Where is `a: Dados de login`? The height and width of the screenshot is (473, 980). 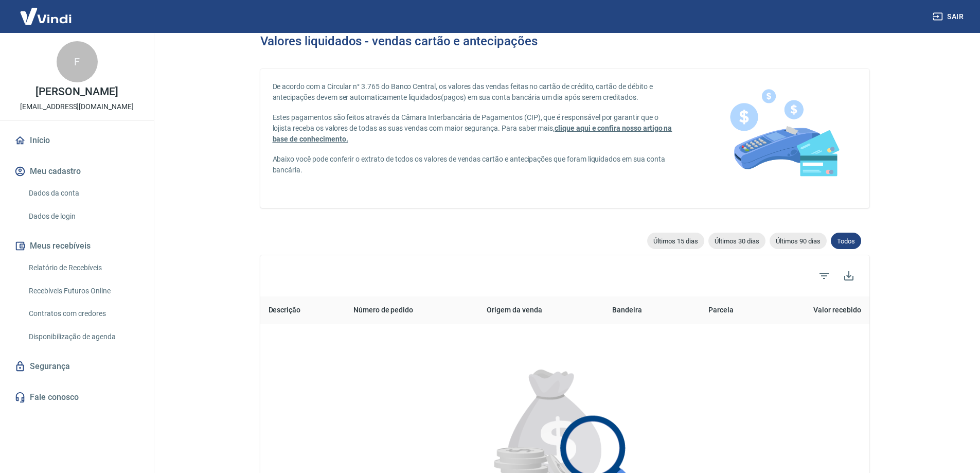
a: Dados de login is located at coordinates (83, 216).